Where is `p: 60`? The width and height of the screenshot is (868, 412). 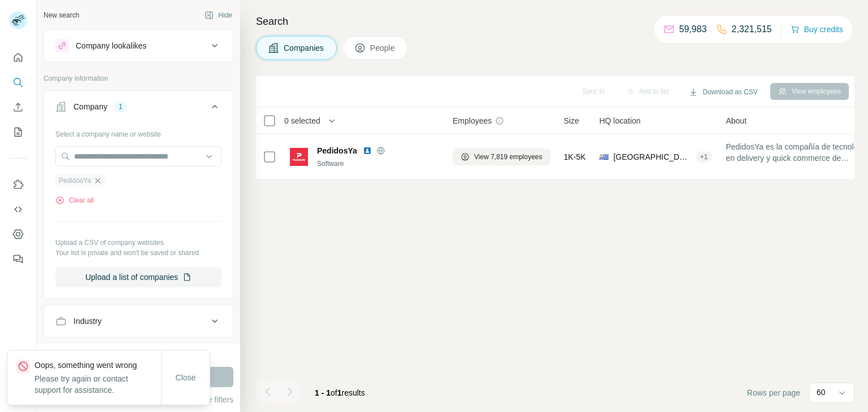 p: 60 is located at coordinates (821, 392).